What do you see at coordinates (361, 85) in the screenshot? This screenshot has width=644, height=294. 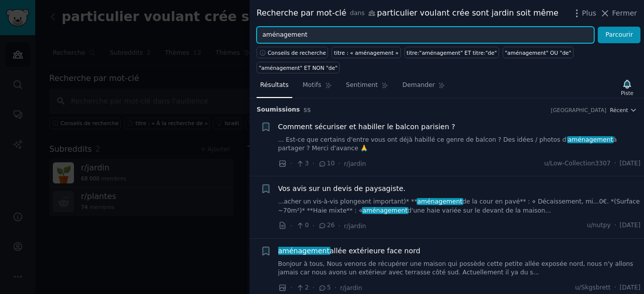 I see `font: Sentiment` at bounding box center [361, 85].